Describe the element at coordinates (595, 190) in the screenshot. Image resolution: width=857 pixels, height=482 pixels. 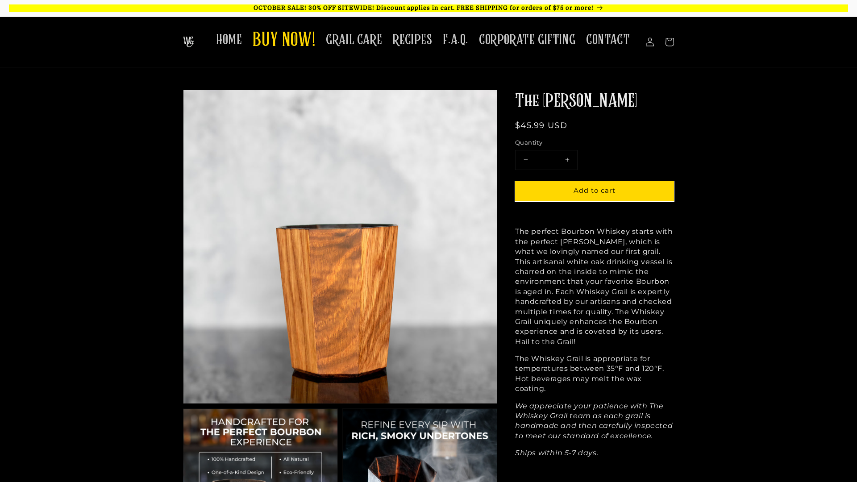
I see `span: Add to cart` at that location.